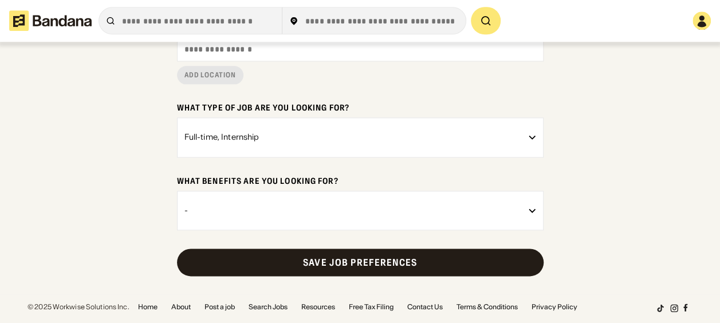 The width and height of the screenshot is (720, 323). I want to click on a: Privacy Policy, so click(555, 307).